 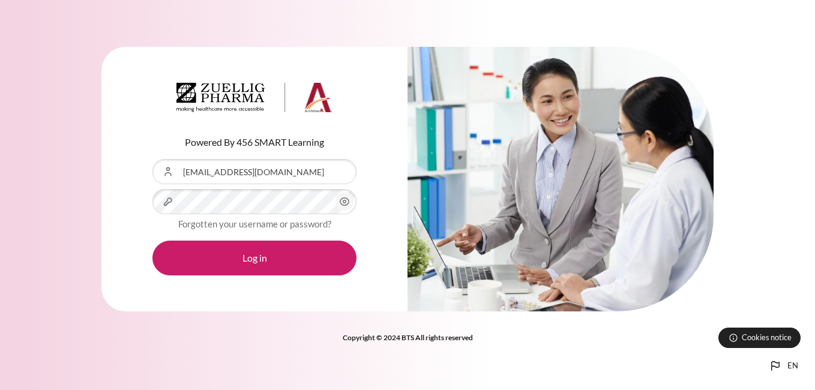 What do you see at coordinates (793, 366) in the screenshot?
I see `span: en` at bounding box center [793, 366].